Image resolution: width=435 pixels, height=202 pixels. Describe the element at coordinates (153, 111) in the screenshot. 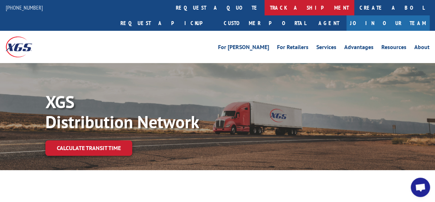

I see `p: XGS Distribution Network` at that location.